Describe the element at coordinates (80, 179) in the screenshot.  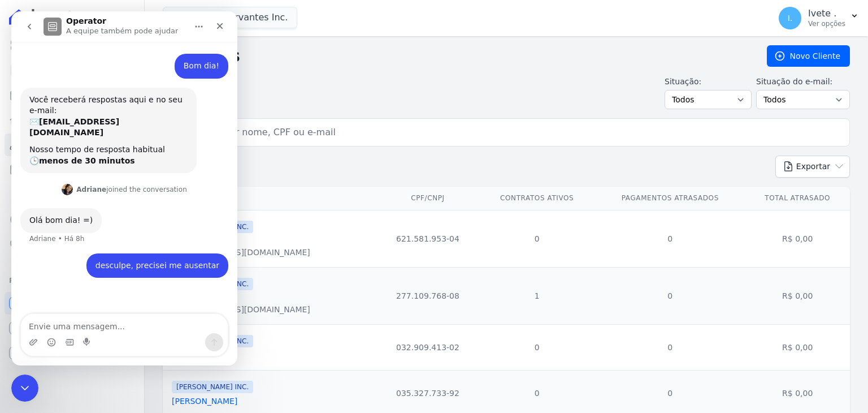
I see `b: Adriane` at that location.